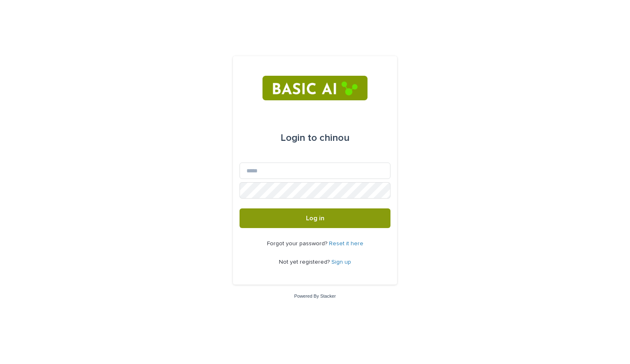  What do you see at coordinates (299, 138) in the screenshot?
I see `span: Login to` at bounding box center [299, 138].